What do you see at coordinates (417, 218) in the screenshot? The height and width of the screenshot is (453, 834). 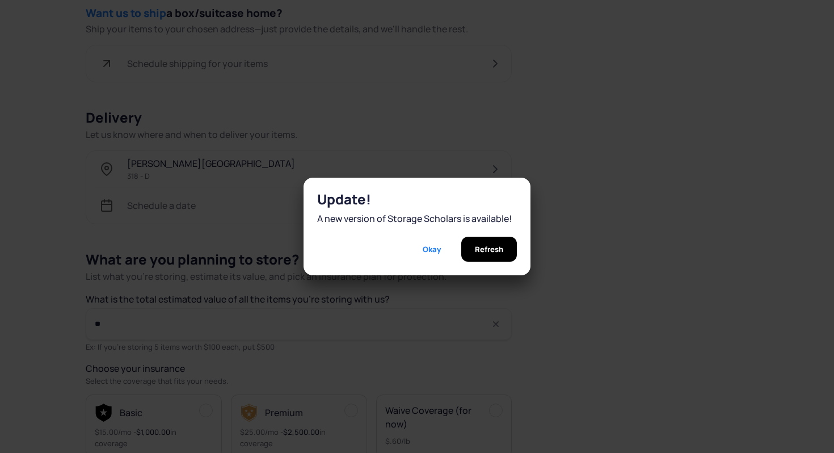 I see `div: A new version of Storage Scholars is available!` at bounding box center [417, 218].